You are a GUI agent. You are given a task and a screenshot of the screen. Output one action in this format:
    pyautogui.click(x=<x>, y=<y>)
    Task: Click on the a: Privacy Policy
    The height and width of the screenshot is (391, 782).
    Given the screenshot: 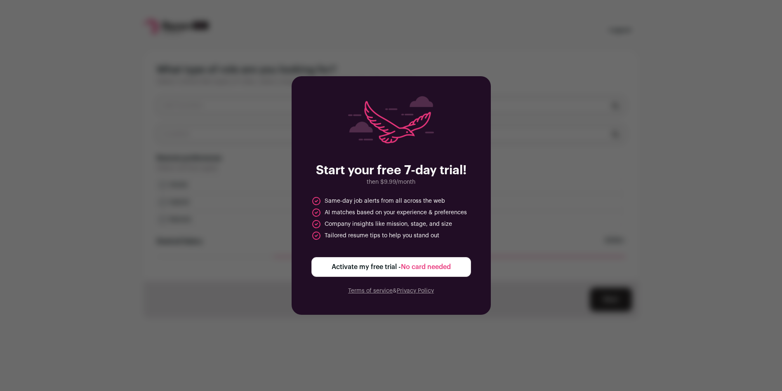 What is the action you would take?
    pyautogui.click(x=415, y=291)
    